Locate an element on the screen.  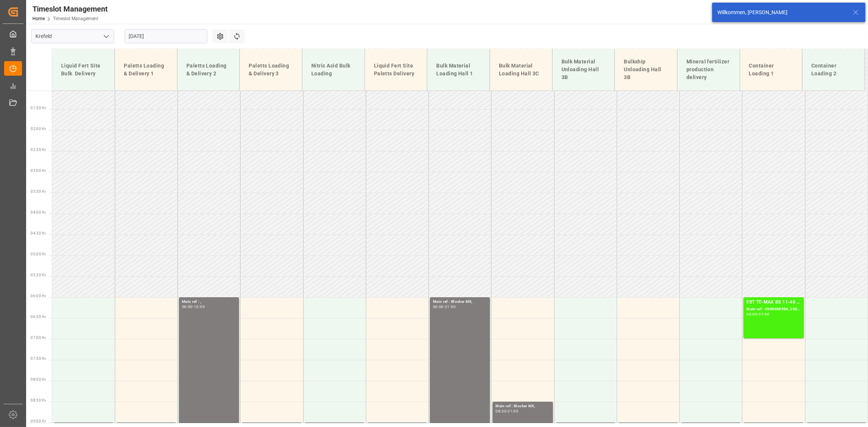
input: DD.MM.YYYY is located at coordinates (166, 36).